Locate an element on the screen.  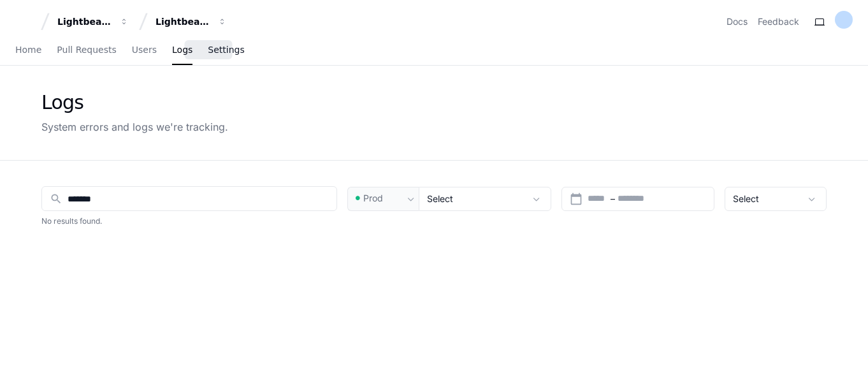
a: Users is located at coordinates (144, 50).